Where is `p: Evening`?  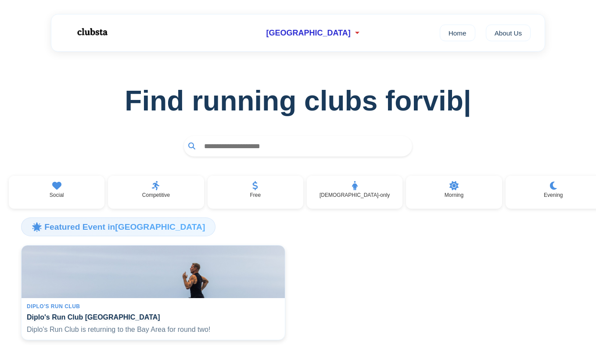 p: Evening is located at coordinates (553, 195).